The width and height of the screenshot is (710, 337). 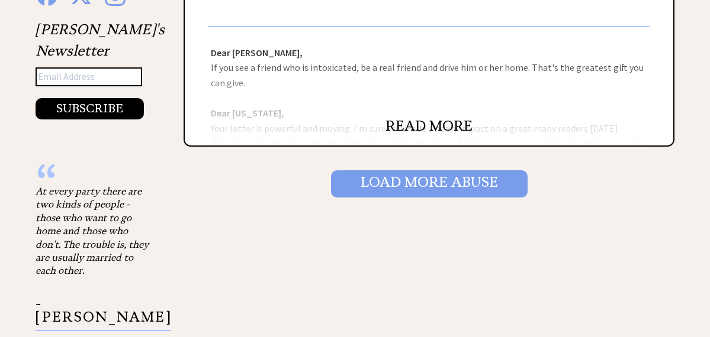 I want to click on input: Email Address, so click(x=89, y=77).